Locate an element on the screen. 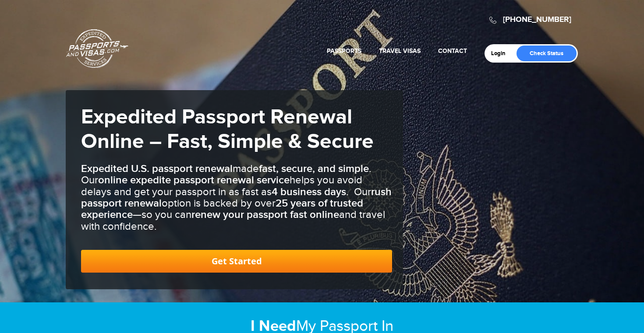  strong: Expedited Passport Renewal Online – Fast, Simple & Secure is located at coordinates (227, 130).